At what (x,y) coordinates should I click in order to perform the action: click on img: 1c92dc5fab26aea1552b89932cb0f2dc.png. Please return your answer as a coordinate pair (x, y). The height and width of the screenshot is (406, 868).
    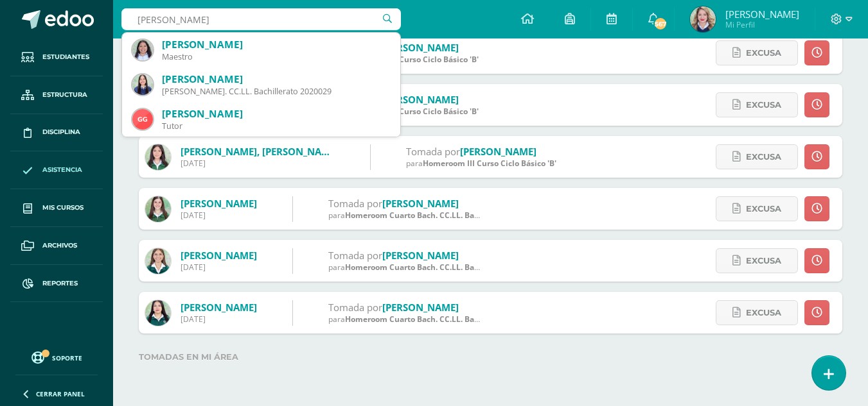
    Looking at the image, I should click on (142, 119).